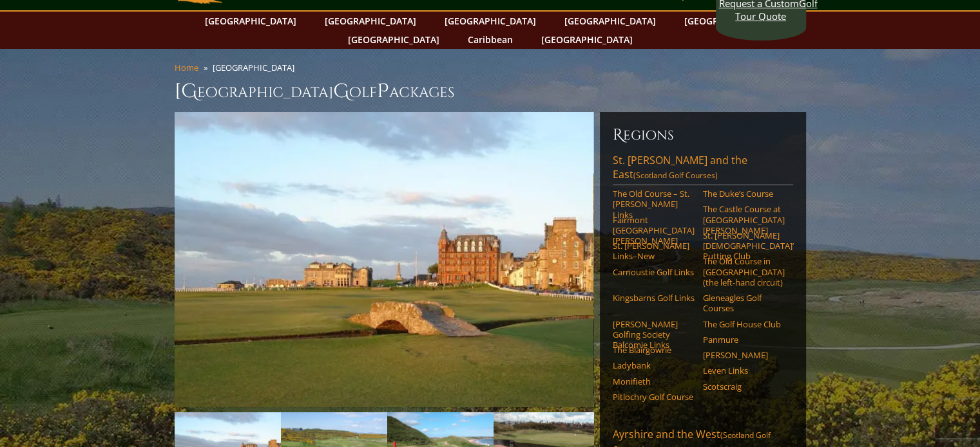 Image resolution: width=980 pixels, height=447 pixels. Describe the element at coordinates (653, 298) in the screenshot. I see `a: Kingsbarns Golf Links` at that location.